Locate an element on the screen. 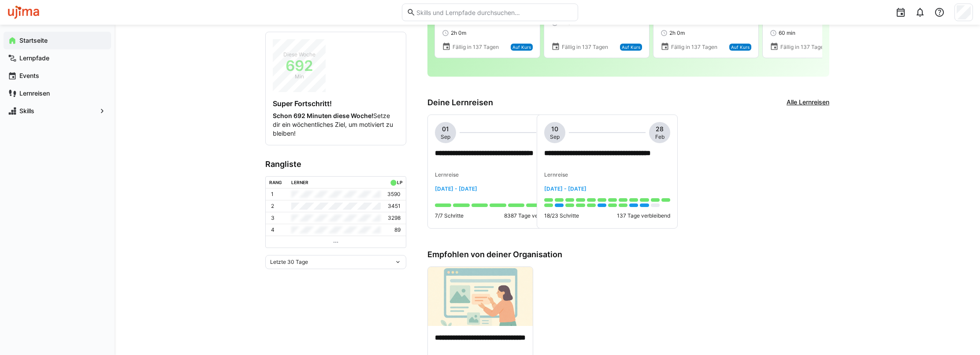 The width and height of the screenshot is (980, 355). span: 10 is located at coordinates (555, 129).